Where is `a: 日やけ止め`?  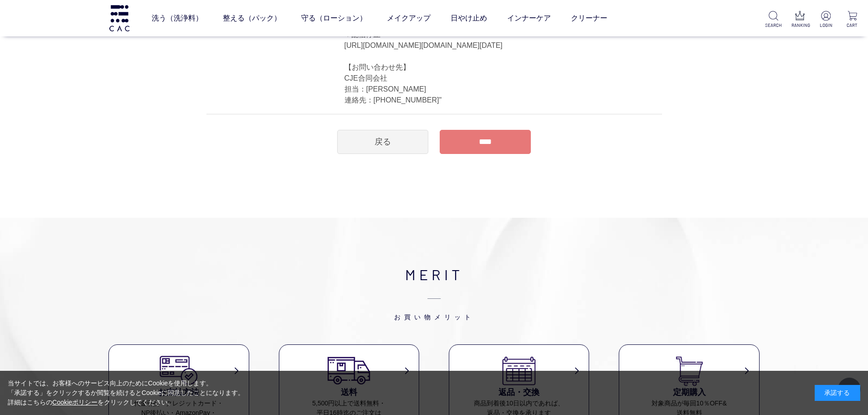
a: 日やけ止め is located at coordinates (469, 18).